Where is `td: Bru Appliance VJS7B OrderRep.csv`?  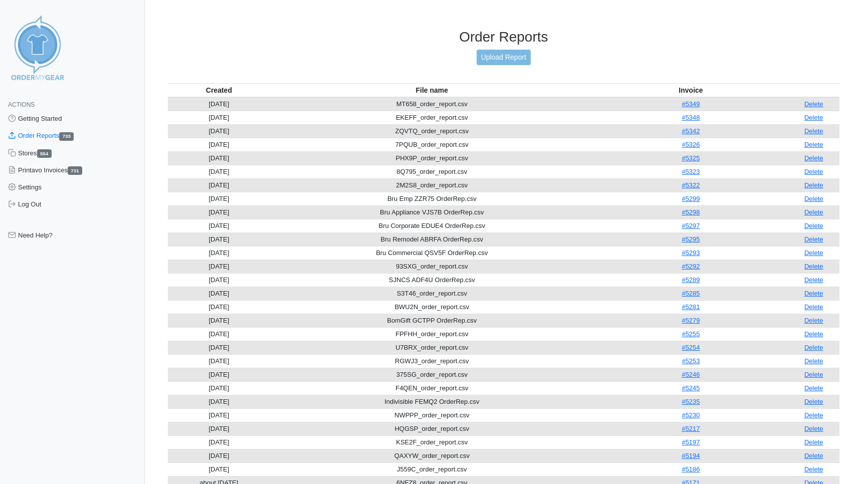 td: Bru Appliance VJS7B OrderRep.csv is located at coordinates (431, 212).